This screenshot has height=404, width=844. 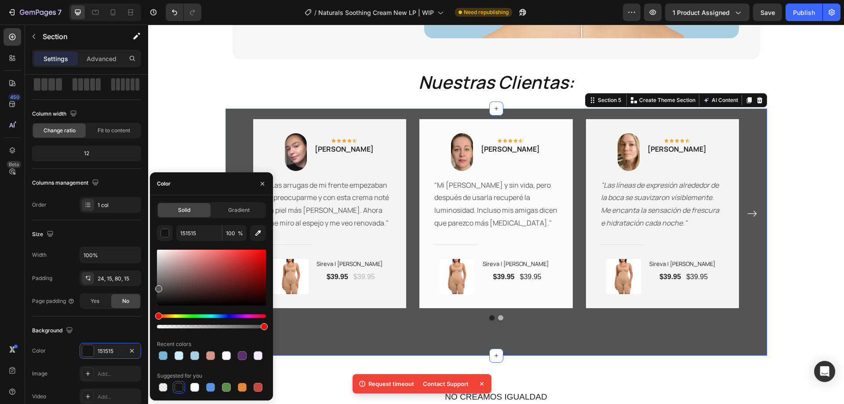 I want to click on button: Save, so click(x=767, y=12).